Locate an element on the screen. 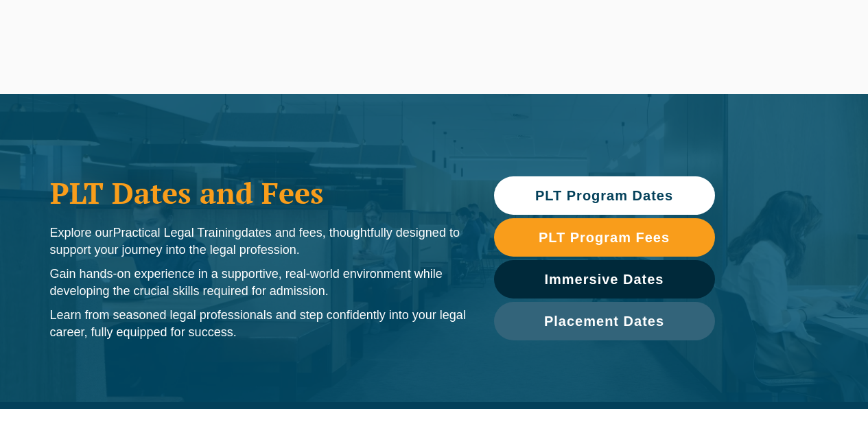  p: Explore our dates and fees, thoughtfully designed to support your journey into the legal profession. is located at coordinates (258, 241).